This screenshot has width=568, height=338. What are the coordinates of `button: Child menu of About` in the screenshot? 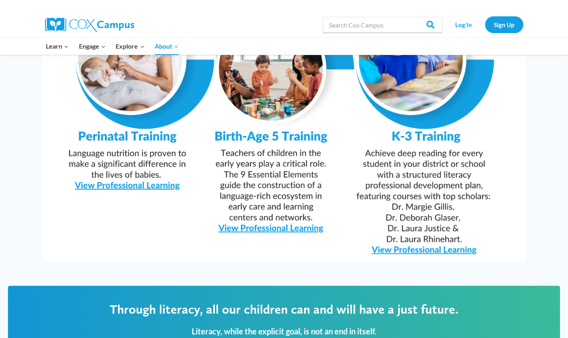 It's located at (167, 46).